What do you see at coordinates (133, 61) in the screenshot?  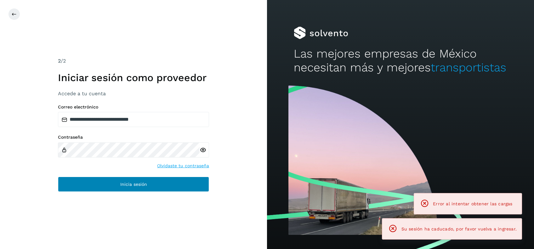 I see `div: /2` at bounding box center [133, 61].